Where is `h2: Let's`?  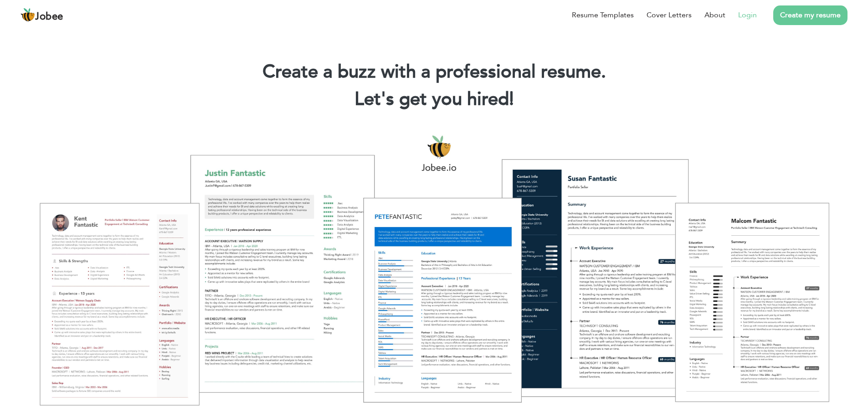 h2: Let's is located at coordinates (434, 99).